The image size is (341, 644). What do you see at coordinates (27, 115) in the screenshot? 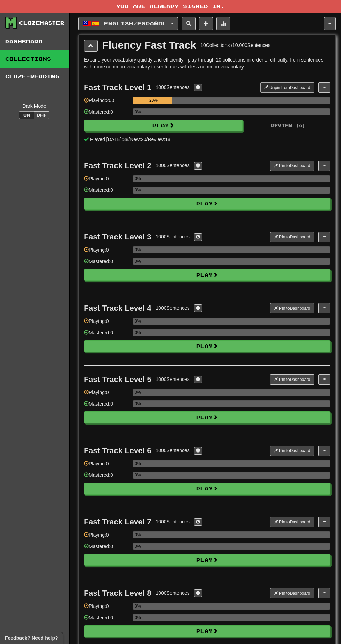
I see `button: On` at bounding box center [27, 115].